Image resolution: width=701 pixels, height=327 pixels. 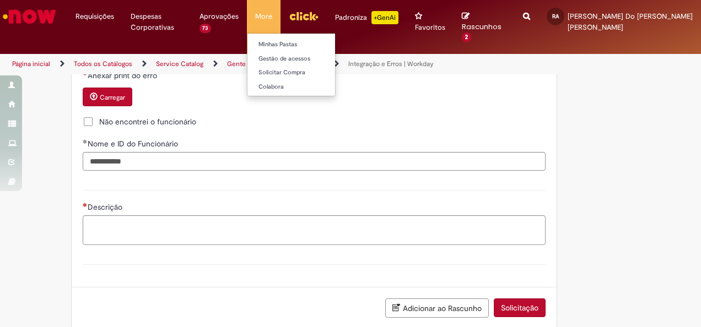 What do you see at coordinates (308, 73) in the screenshot?
I see `a: Solicitar Compra` at bounding box center [308, 73].